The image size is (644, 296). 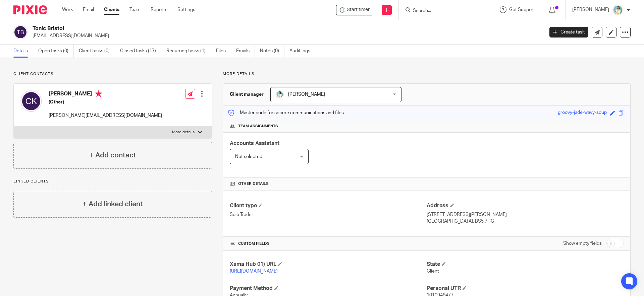 I want to click on h4: Client type, so click(x=328, y=205).